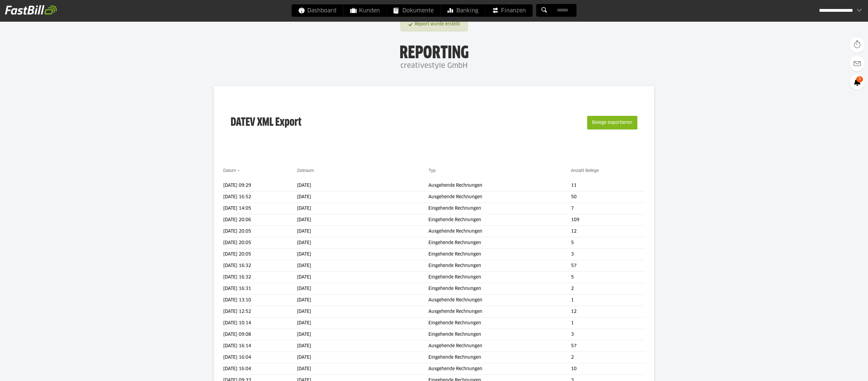 The height and width of the screenshot is (381, 868). Describe the element at coordinates (239, 170) in the screenshot. I see `img: sort_desc.gif` at that location.